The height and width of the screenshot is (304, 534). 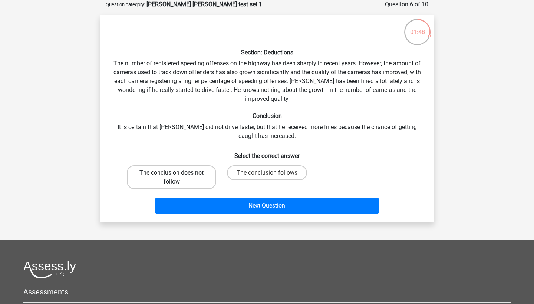 What do you see at coordinates (50, 269) in the screenshot?
I see `img: Assessly logo` at bounding box center [50, 269].